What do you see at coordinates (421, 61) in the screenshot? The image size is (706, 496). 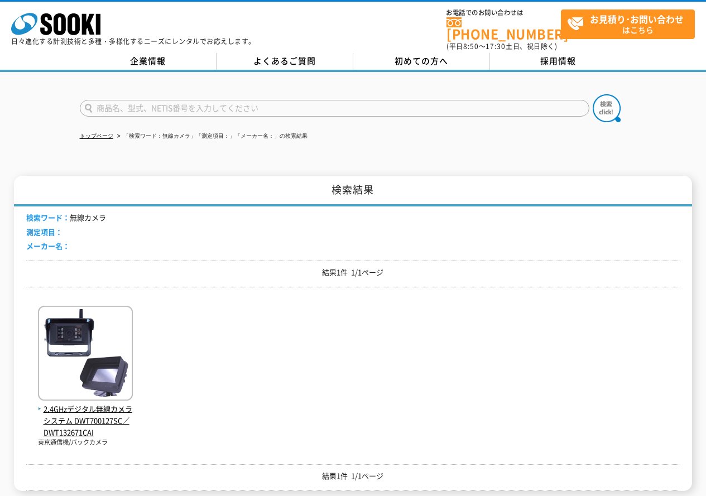 I see `a: 初めての方へ` at bounding box center [421, 61].